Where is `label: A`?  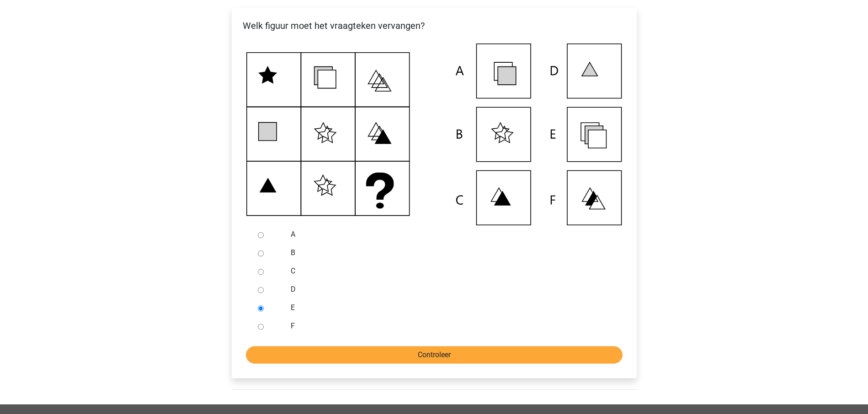 label: A is located at coordinates (449, 234).